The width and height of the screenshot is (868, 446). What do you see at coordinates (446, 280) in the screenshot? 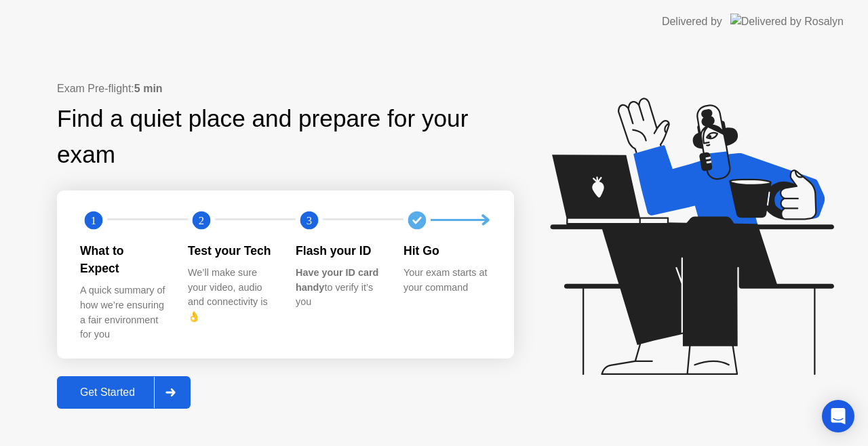
I see `div: Your exam starts at your command` at bounding box center [446, 280].